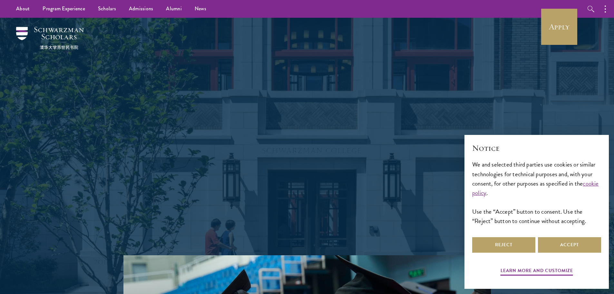 The height and width of the screenshot is (294, 614). I want to click on button: Learn more and customize, so click(536, 271).